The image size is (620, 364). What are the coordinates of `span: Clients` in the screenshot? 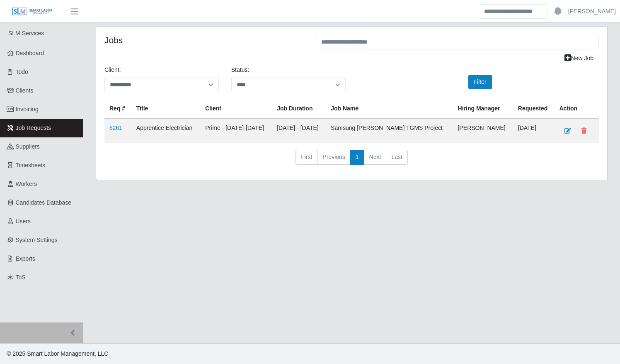 It's located at (24, 91).